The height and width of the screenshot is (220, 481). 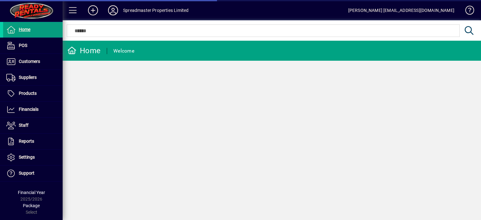 What do you see at coordinates (29, 61) in the screenshot?
I see `span: Customers` at bounding box center [29, 61].